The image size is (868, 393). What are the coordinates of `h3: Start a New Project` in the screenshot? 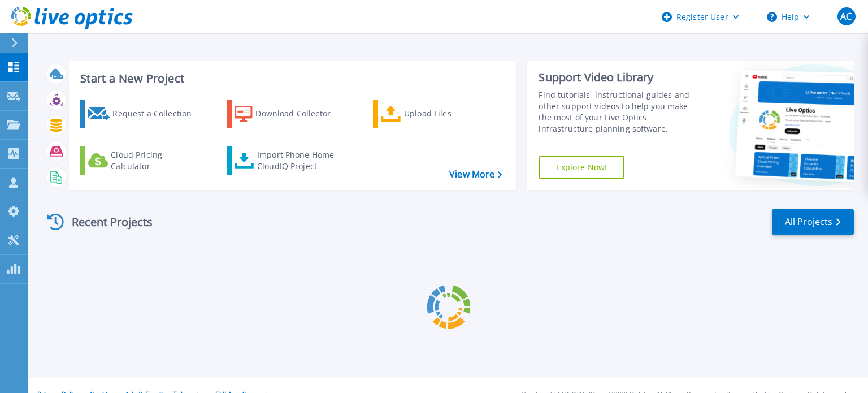 It's located at (291, 79).